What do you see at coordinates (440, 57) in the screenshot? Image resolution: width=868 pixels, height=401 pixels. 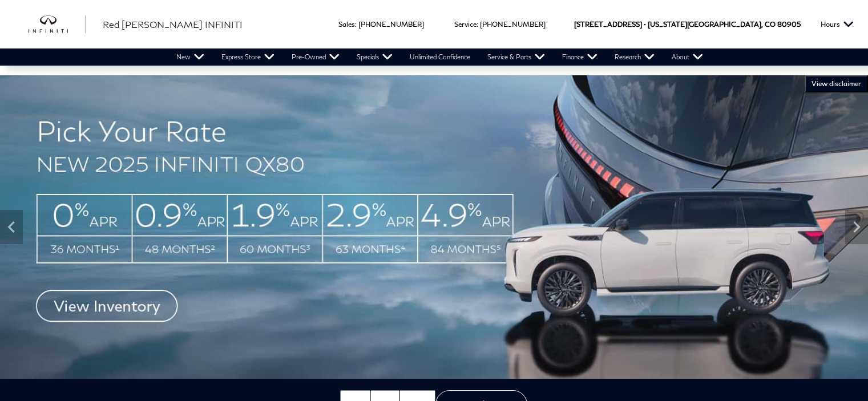 I see `a: Unlimited Confidence` at bounding box center [440, 57].